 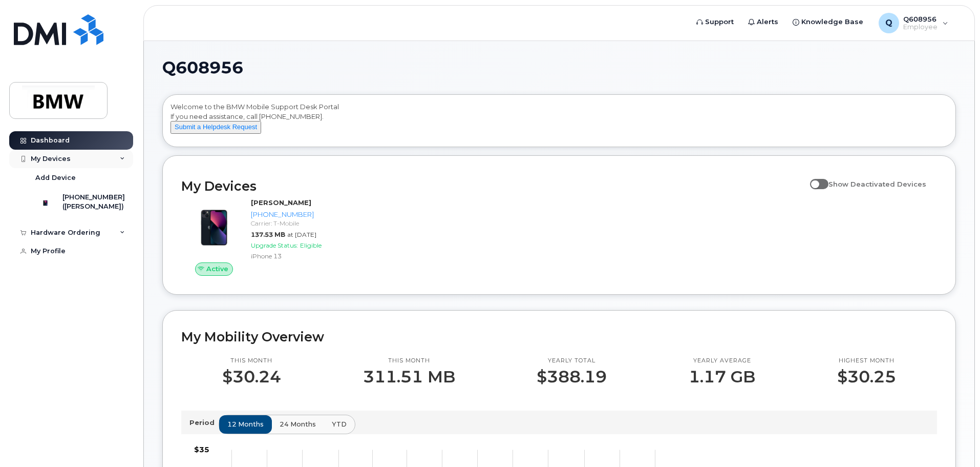 I want to click on p: $30.25, so click(x=866, y=377).